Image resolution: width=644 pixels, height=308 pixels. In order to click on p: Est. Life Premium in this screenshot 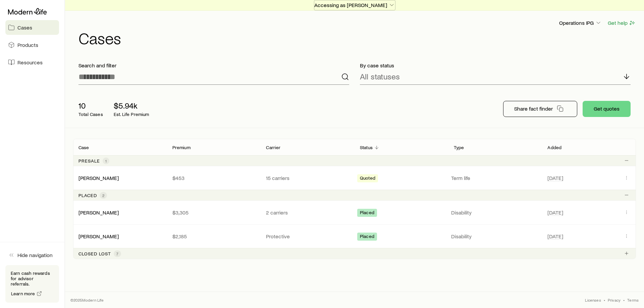, I will do `click(131, 114)`.